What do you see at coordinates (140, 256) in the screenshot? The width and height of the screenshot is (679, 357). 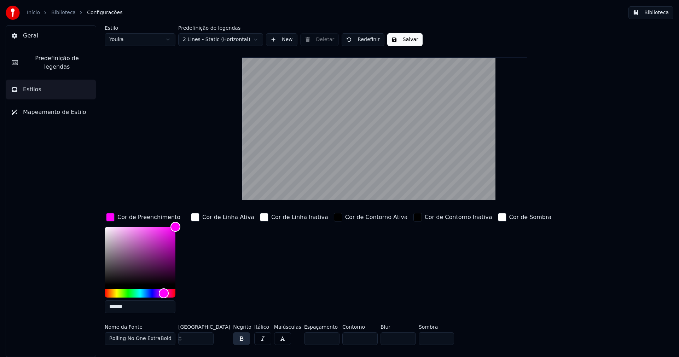 I see `div: Color` at bounding box center [140, 256].